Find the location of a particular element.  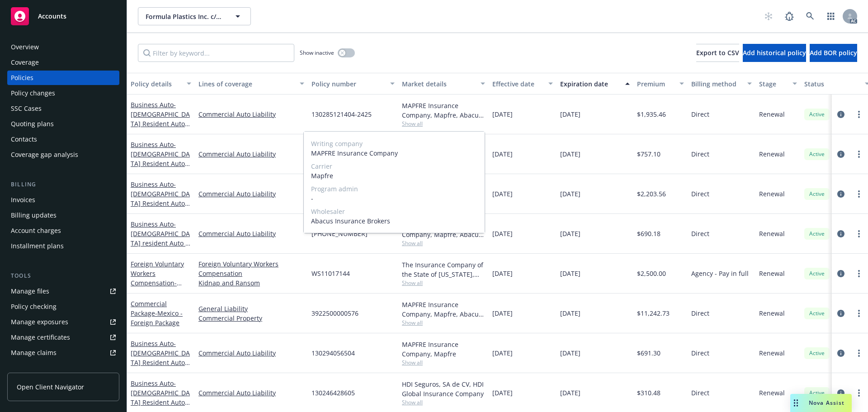

a: Report a Bug is located at coordinates (789, 16).